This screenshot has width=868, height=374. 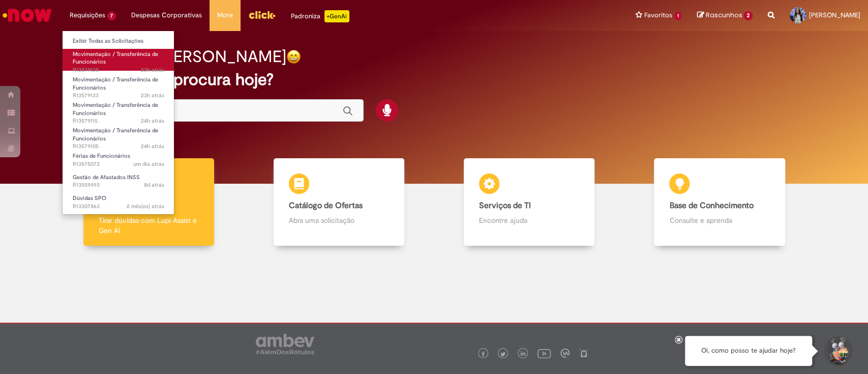 I want to click on img: logo_footer_linkedin.png, so click(x=523, y=354).